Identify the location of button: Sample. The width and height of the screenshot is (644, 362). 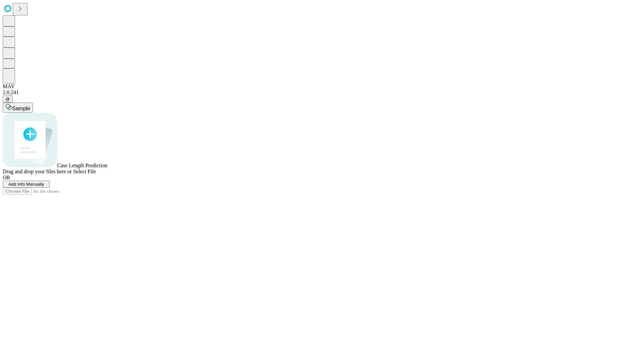
(18, 108).